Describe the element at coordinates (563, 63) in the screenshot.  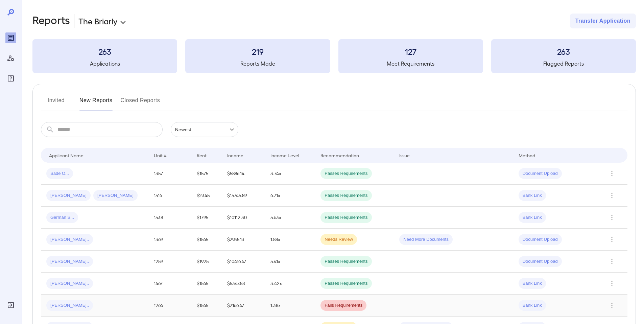
I see `h5: Flagged Reports` at that location.